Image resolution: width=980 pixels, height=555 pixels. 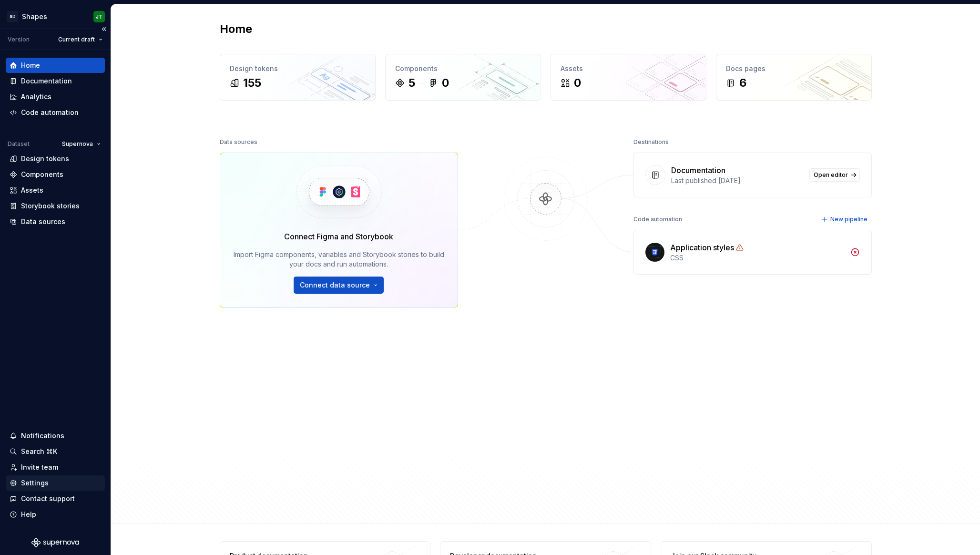 What do you see at coordinates (834, 175) in the screenshot?
I see `a: Open editor` at bounding box center [834, 175].